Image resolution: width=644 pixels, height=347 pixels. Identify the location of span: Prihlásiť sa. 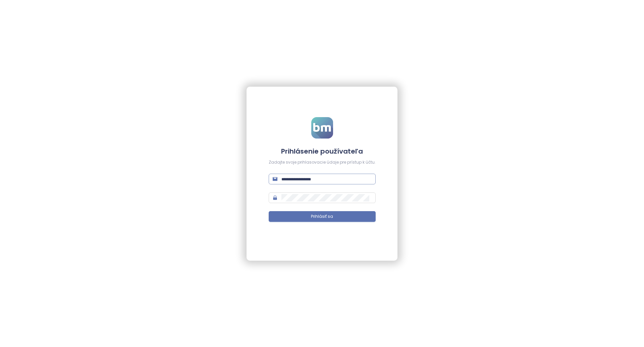
(322, 216).